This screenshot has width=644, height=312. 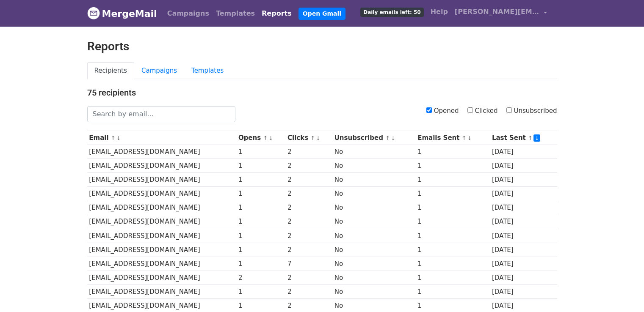 What do you see at coordinates (391, 12) in the screenshot?
I see `span: Daily emails left: 50` at bounding box center [391, 12].